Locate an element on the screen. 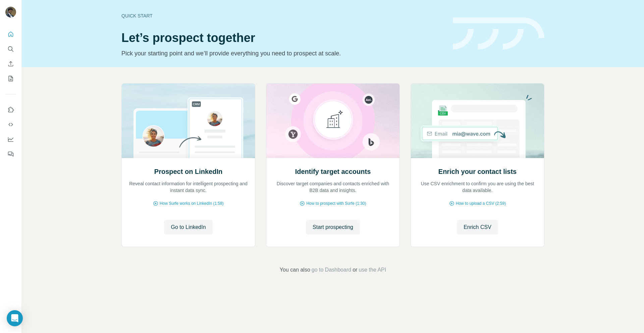 The width and height of the screenshot is (644, 333). span: How Surfe works on LinkedIn (1:58) is located at coordinates (191, 204).